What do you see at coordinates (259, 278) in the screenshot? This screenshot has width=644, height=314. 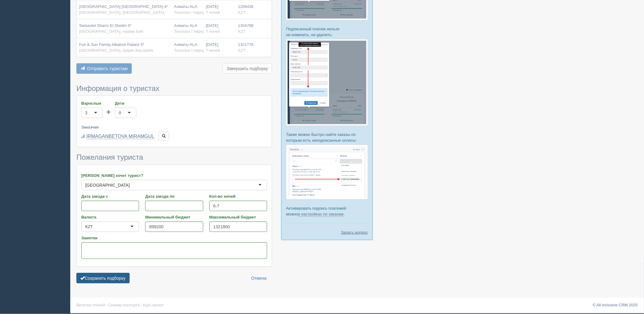 I see `a: Отмена` at bounding box center [259, 278].